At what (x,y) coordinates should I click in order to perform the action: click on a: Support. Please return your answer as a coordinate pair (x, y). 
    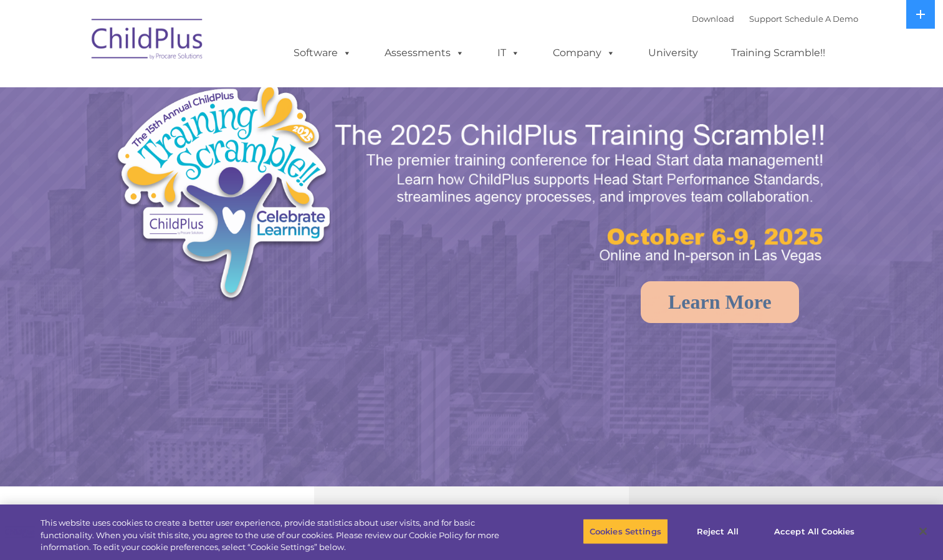
    Looking at the image, I should click on (766, 18).